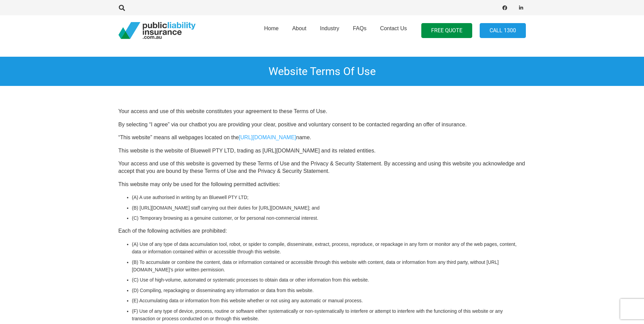 Image resolution: width=644 pixels, height=324 pixels. I want to click on p: This website may only be used for the following permitted activities:, so click(322, 184).